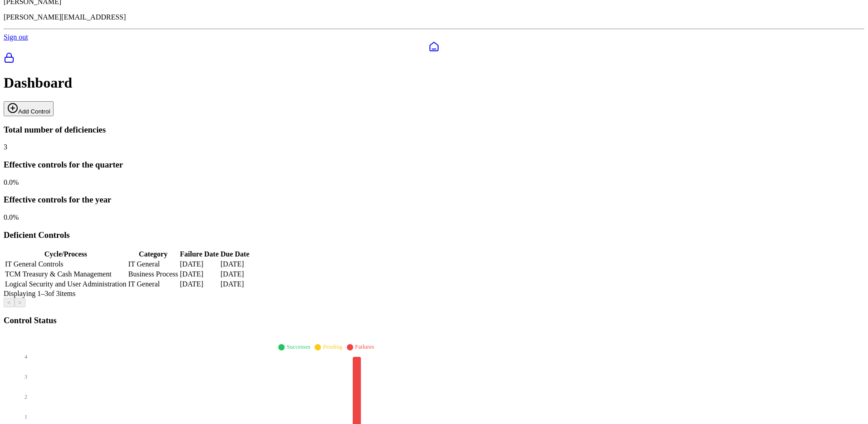 This screenshot has height=424, width=868. Describe the element at coordinates (26, 357) in the screenshot. I see `tspan: 4` at that location.